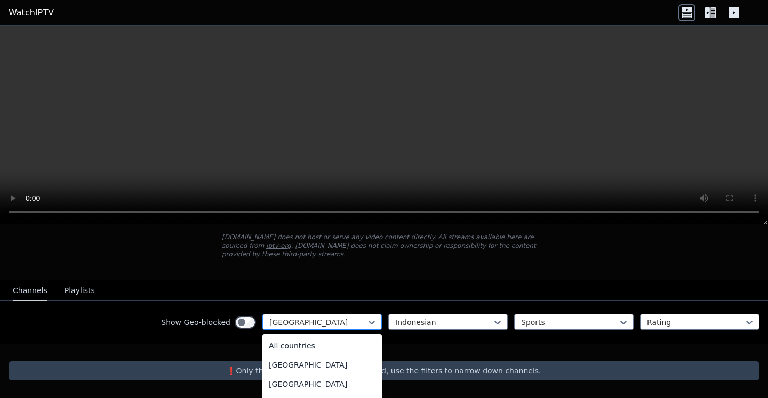 The width and height of the screenshot is (768, 398). Describe the element at coordinates (196, 323) in the screenshot. I see `label: Show Geo-blocked` at that location.